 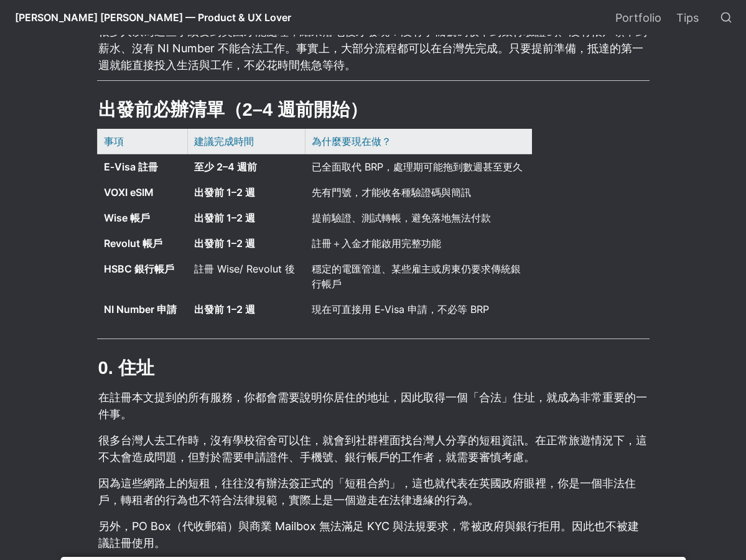 What do you see at coordinates (133, 243) in the screenshot?
I see `strong: Revolut 帳戶` at bounding box center [133, 243].